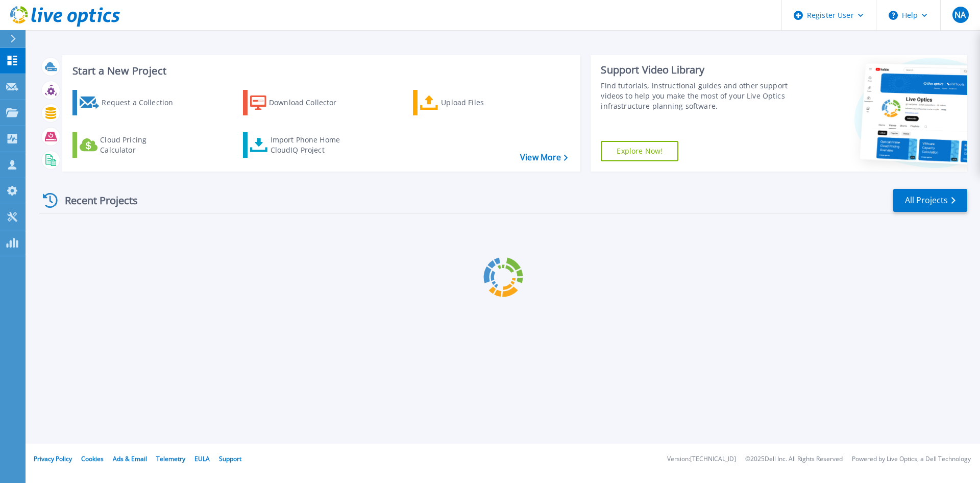  Describe the element at coordinates (299, 102) in the screenshot. I see `a: Download Collector` at that location.